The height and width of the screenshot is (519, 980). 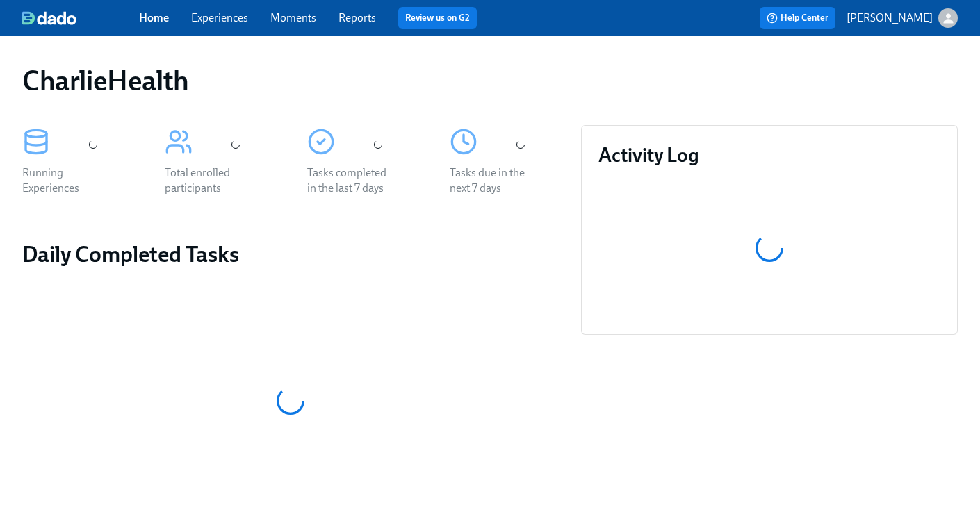 I want to click on button: Review us on G2, so click(x=438, y=18).